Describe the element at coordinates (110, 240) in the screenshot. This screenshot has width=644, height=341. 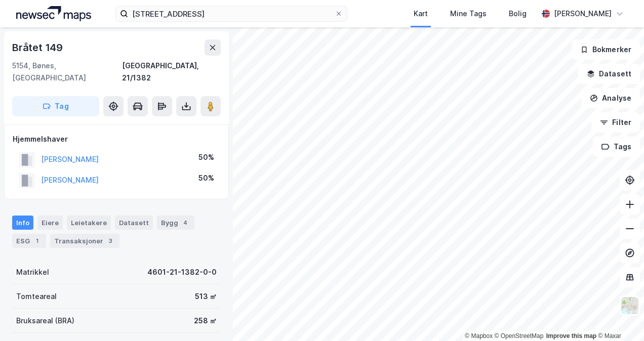
I see `div: 3` at that location.